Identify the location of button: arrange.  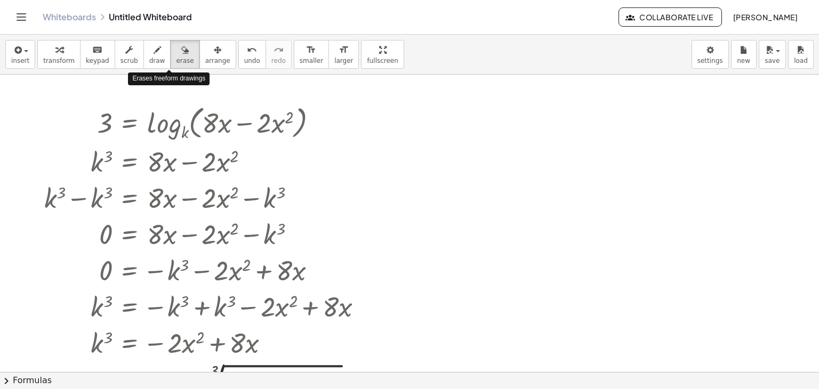
(218, 54).